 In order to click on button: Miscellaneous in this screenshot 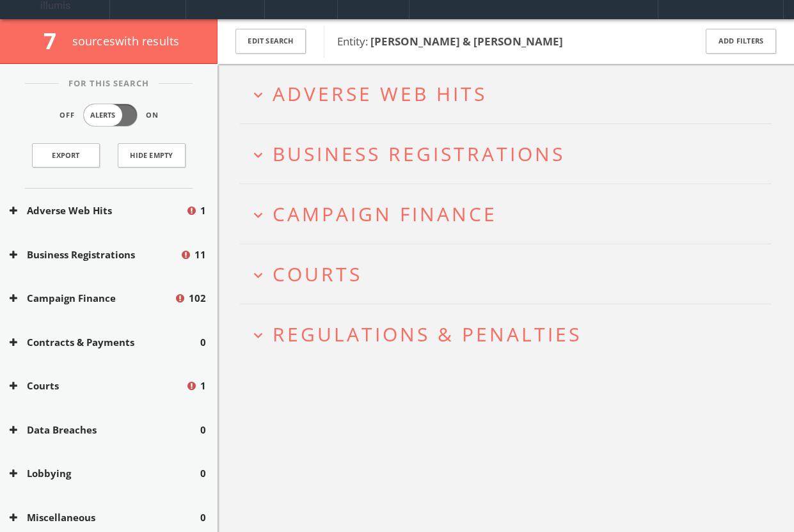, I will do `click(105, 517)`.